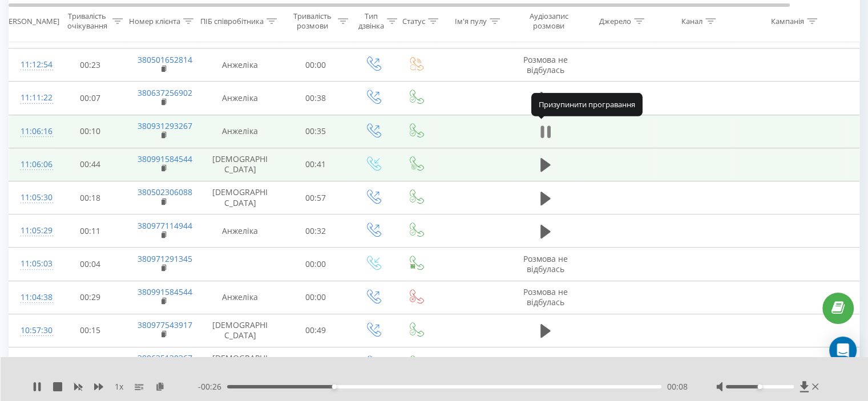 The width and height of the screenshot is (868, 401). What do you see at coordinates (90, 198) in the screenshot?
I see `td: 00:18` at bounding box center [90, 198].